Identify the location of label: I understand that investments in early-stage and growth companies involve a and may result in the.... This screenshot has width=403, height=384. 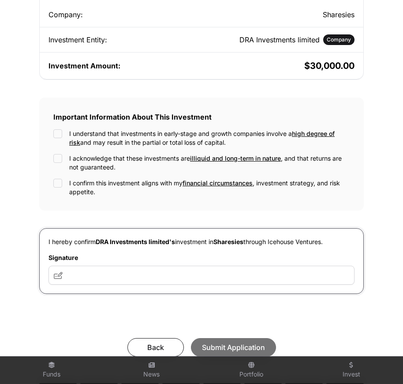
(210, 138).